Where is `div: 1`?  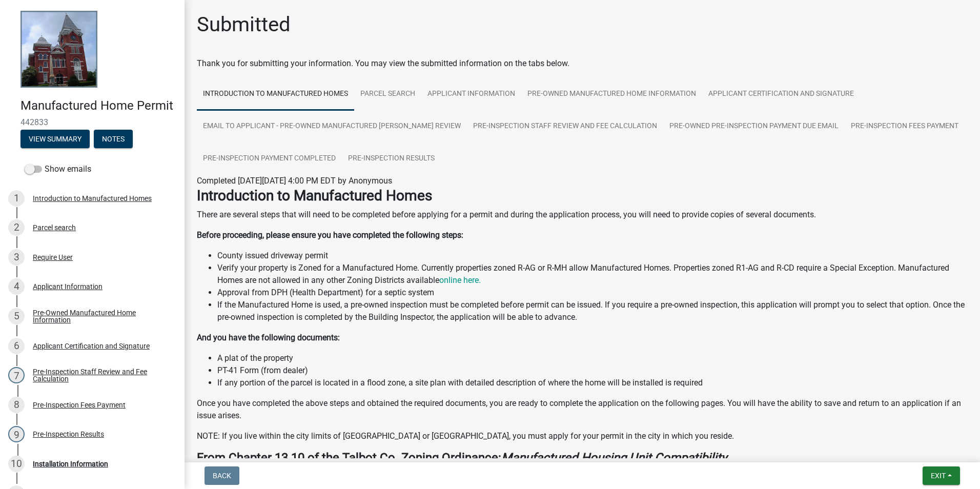 div: 1 is located at coordinates (16, 198).